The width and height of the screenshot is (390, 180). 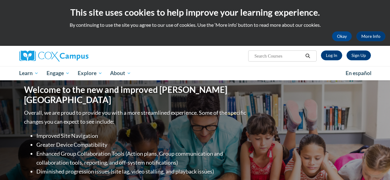 I want to click on a: About, so click(x=121, y=73).